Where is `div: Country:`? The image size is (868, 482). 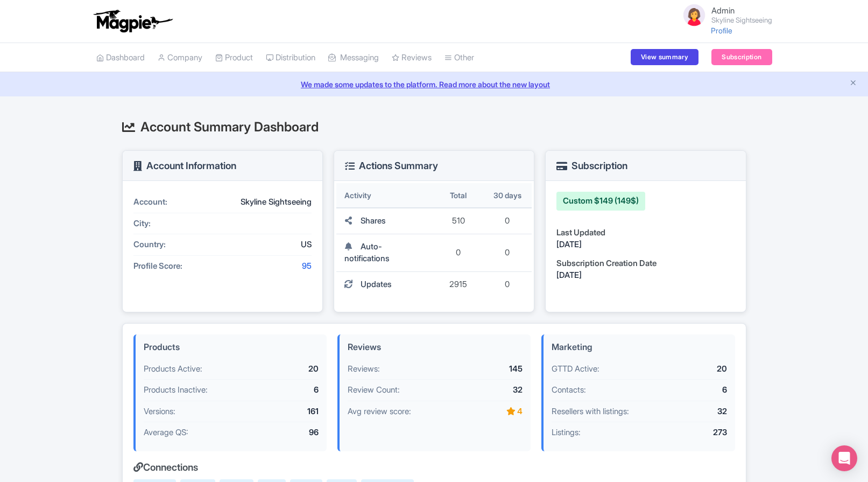
div: Country: is located at coordinates (174, 245).